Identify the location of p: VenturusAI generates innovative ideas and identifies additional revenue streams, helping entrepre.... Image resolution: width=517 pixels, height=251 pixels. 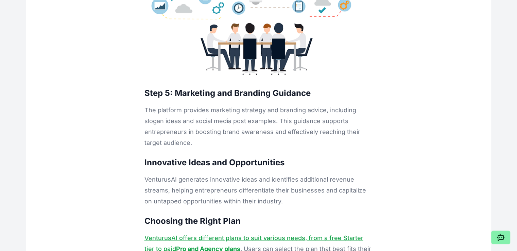
(259, 190).